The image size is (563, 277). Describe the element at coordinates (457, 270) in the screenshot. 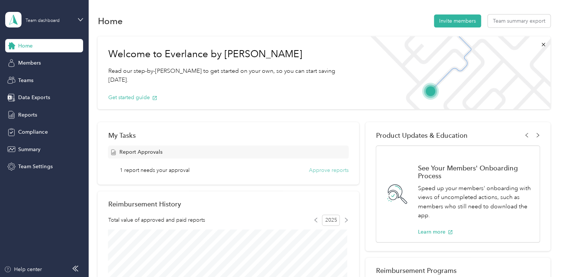

I see `h2: Reimbursement Programs` at that location.